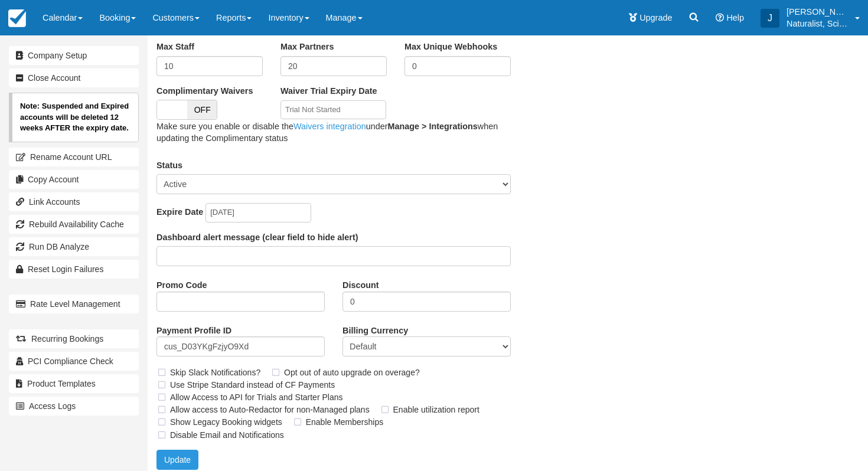 The image size is (868, 471). What do you see at coordinates (254, 397) in the screenshot?
I see `label: Allow Access to API for Trials and Starter Plans` at bounding box center [254, 397].